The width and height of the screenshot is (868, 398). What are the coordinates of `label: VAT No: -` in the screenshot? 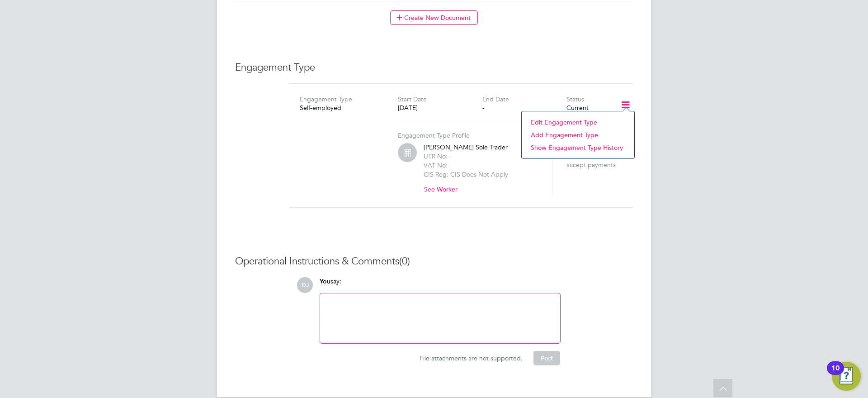 It's located at (438, 165).